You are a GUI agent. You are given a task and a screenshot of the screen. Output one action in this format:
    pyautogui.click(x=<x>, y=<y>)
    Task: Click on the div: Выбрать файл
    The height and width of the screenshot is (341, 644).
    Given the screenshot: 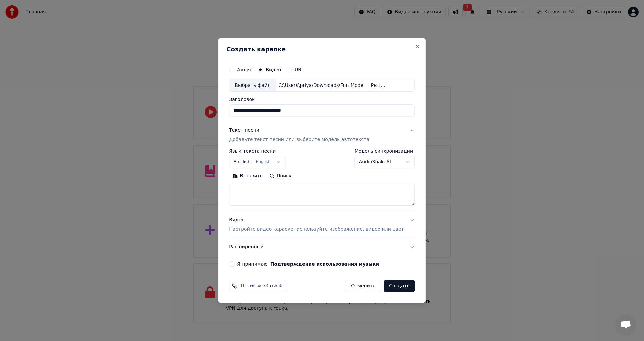 What is the action you would take?
    pyautogui.click(x=253, y=86)
    